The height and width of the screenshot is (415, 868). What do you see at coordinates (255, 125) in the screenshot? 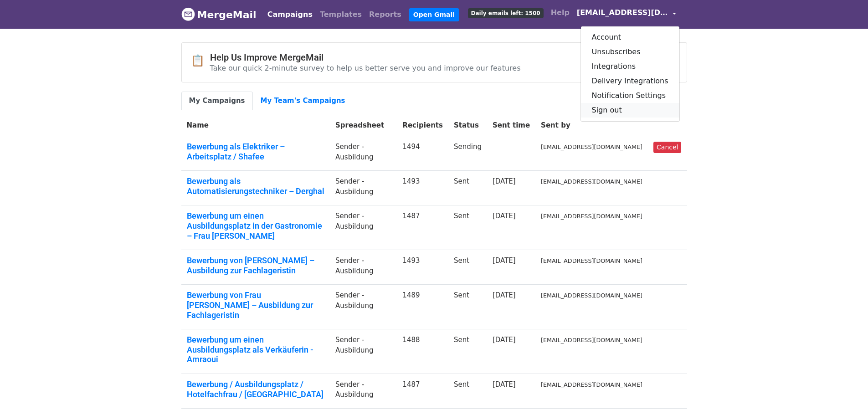
I see `th: Name` at bounding box center [255, 125].